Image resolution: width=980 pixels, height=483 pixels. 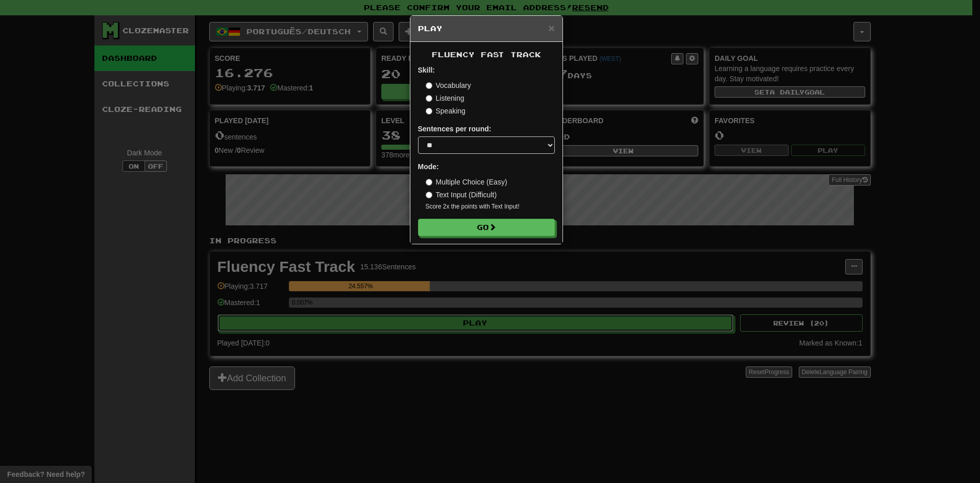 I want to click on label: Sentences per round:, so click(x=455, y=129).